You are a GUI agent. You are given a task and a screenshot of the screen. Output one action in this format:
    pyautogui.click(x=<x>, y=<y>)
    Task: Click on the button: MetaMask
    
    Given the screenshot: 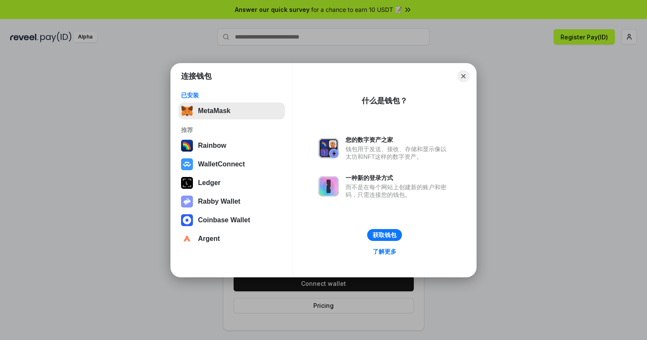 What is the action you would take?
    pyautogui.click(x=231, y=111)
    